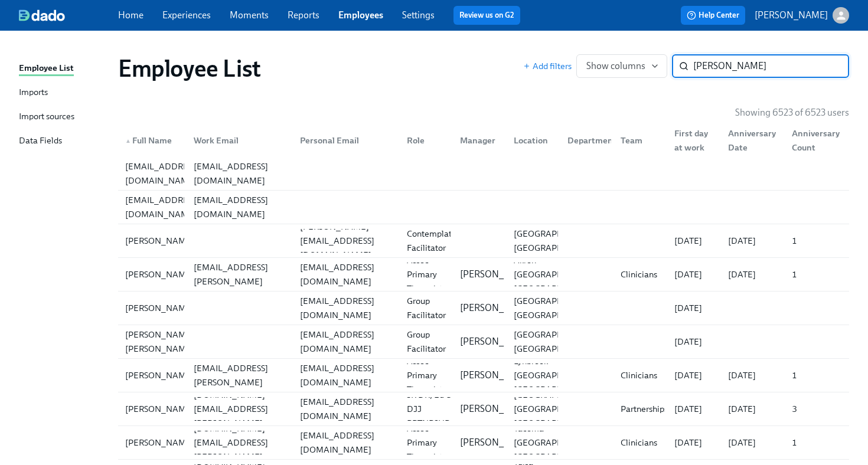 The height and width of the screenshot is (465, 868). What do you see at coordinates (426, 342) in the screenshot?
I see `div: Group Facilitator` at bounding box center [426, 342].